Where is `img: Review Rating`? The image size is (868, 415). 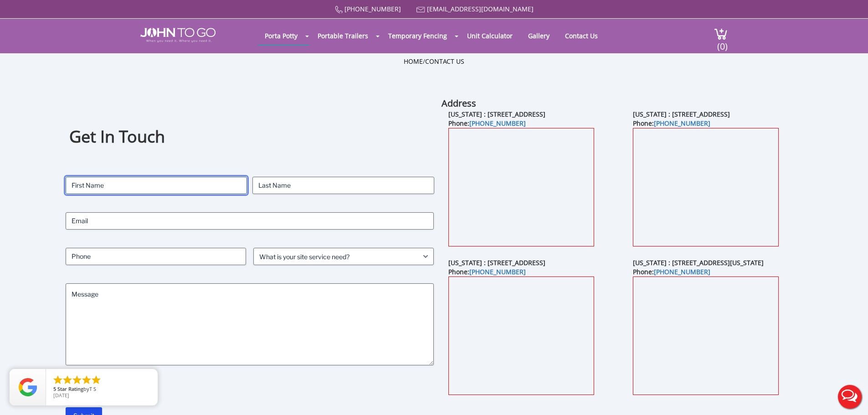
img: Review Rating is located at coordinates (28, 387).